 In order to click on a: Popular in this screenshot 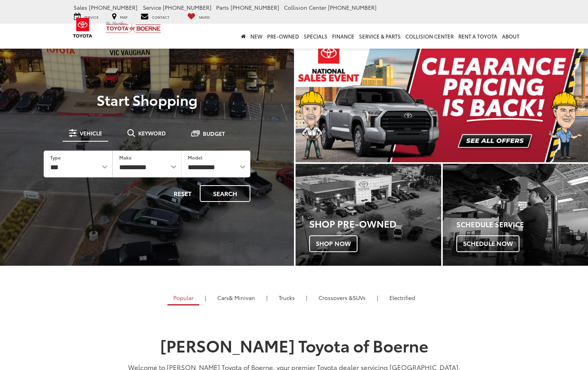, I will do `click(183, 298)`.